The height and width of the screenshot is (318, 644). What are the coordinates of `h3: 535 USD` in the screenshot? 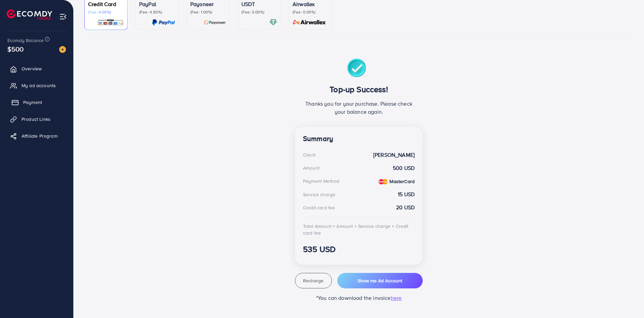 It's located at (359, 249).